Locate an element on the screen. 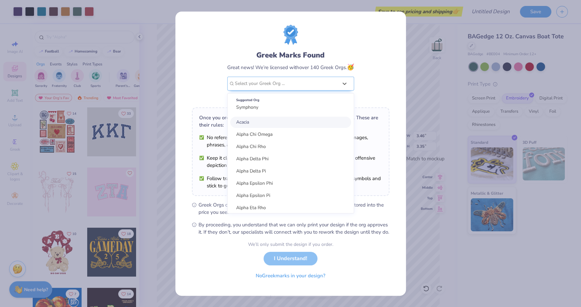 The image size is (581, 307). li: Keep it clean and respectful. No violence, profanity, sexual content, offensive depictions, or po... is located at coordinates (291, 162).